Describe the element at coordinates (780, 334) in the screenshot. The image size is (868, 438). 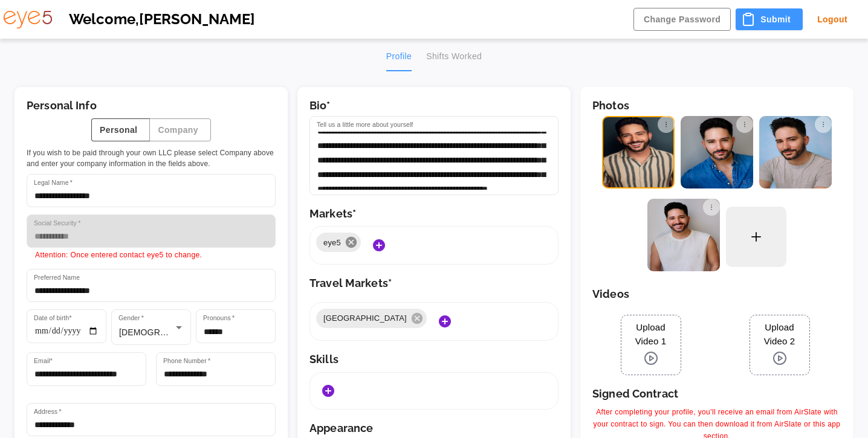
I see `span: Upload Video 2` at that location.